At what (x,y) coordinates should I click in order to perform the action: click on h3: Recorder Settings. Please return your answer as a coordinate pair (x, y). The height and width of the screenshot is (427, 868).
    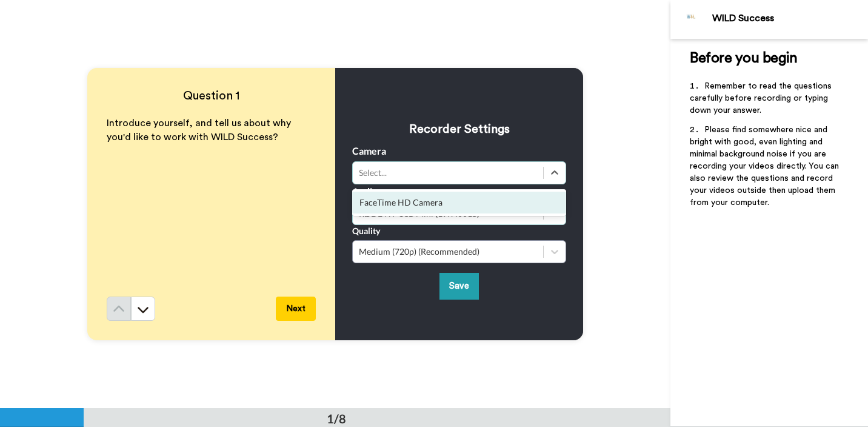
    Looking at the image, I should click on (459, 129).